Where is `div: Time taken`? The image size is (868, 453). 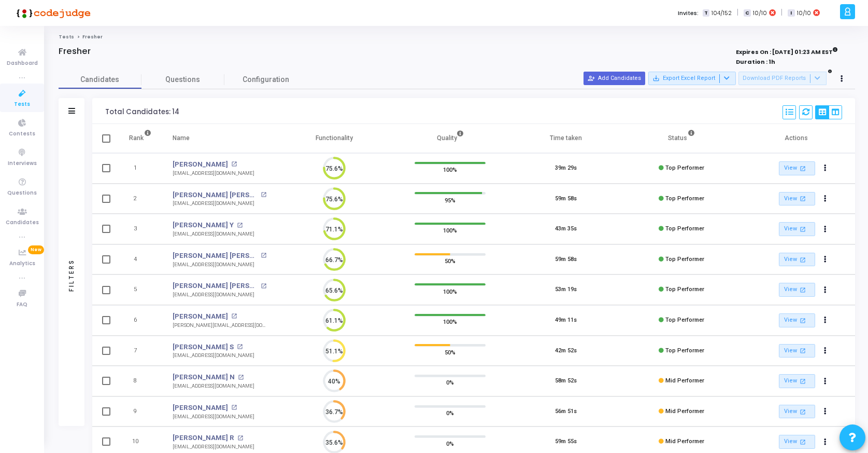 div: Time taken is located at coordinates (566, 138).